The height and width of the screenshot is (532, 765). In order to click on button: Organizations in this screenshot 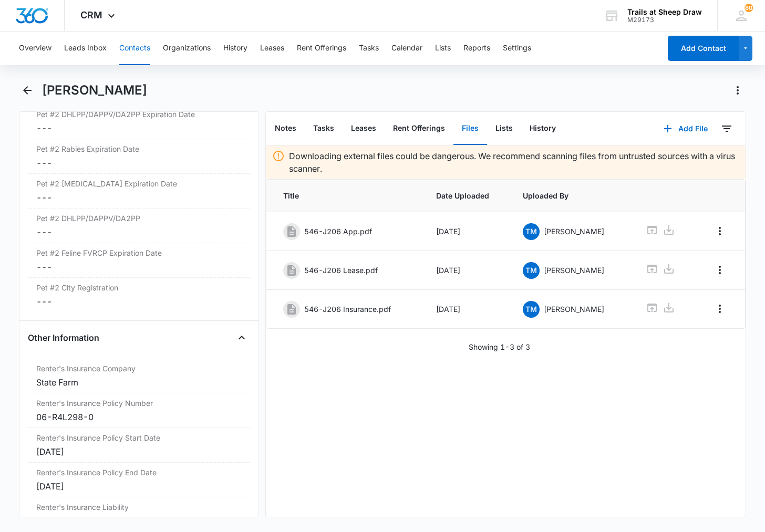, I will do `click(186, 48)`.